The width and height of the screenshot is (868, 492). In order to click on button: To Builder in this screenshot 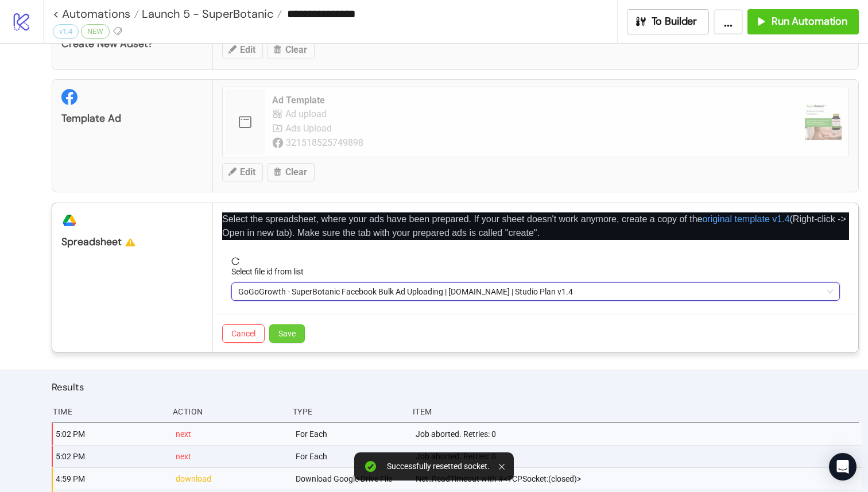, I will do `click(668, 22)`.